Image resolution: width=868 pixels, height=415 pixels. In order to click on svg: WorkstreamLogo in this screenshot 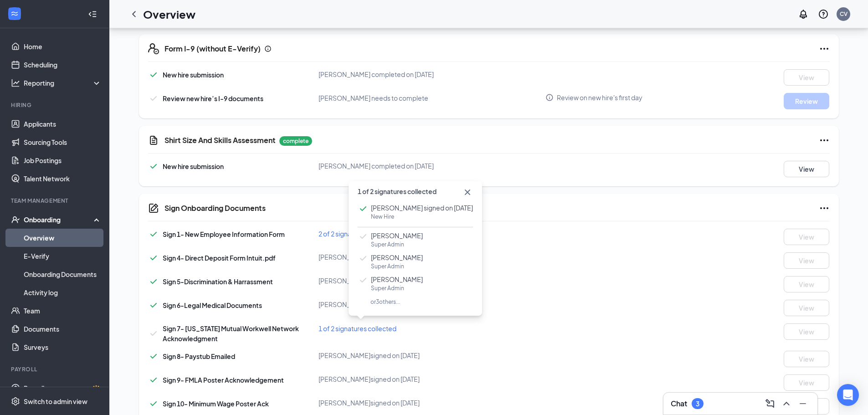, I will do `click(15, 14)`.